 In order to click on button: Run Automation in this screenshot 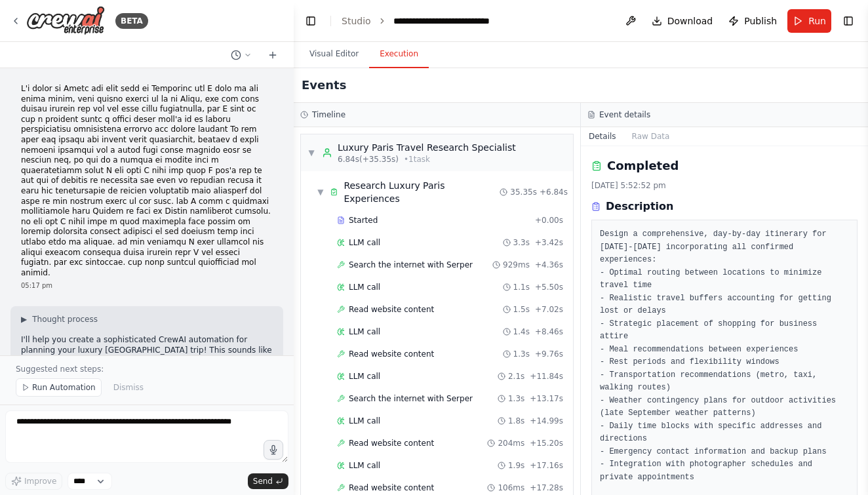, I will do `click(58, 387)`.